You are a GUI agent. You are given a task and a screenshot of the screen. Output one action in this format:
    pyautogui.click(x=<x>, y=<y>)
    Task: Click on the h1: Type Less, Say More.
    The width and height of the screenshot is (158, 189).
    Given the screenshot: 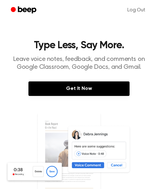 What is the action you would take?
    pyautogui.click(x=79, y=45)
    